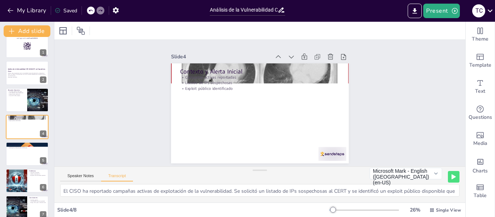 This screenshot has width=495, height=217. What do you see at coordinates (480, 144) in the screenshot?
I see `span: Media` at bounding box center [480, 144].